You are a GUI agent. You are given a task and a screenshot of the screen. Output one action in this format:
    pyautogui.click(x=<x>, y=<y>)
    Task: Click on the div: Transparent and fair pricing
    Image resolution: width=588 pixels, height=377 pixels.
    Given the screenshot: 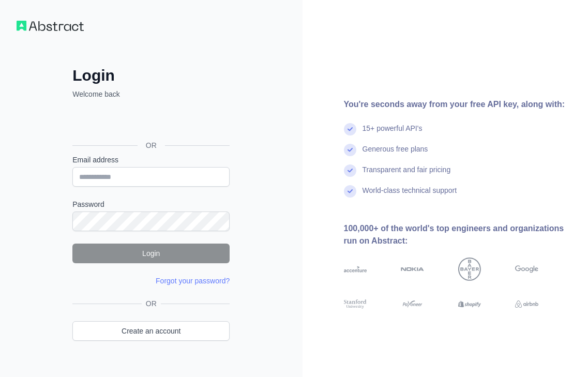 What is the action you would take?
    pyautogui.click(x=406, y=175)
    